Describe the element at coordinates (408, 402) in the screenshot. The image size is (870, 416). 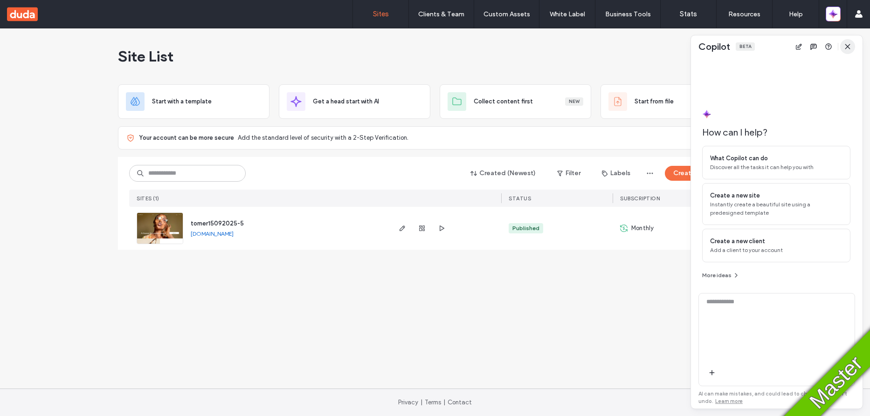
I see `a: Privacy` at that location.